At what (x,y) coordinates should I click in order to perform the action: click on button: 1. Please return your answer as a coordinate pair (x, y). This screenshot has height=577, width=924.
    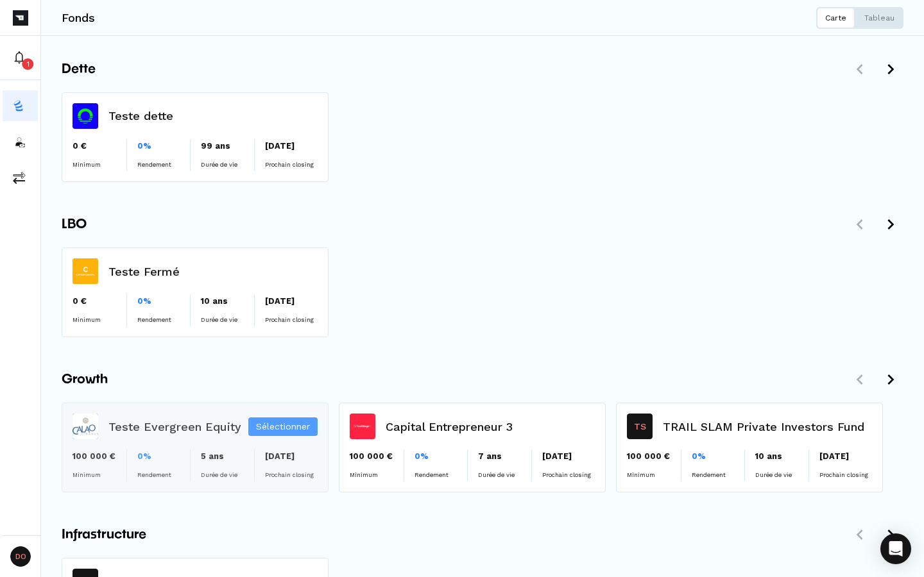
    Looking at the image, I should click on (20, 58).